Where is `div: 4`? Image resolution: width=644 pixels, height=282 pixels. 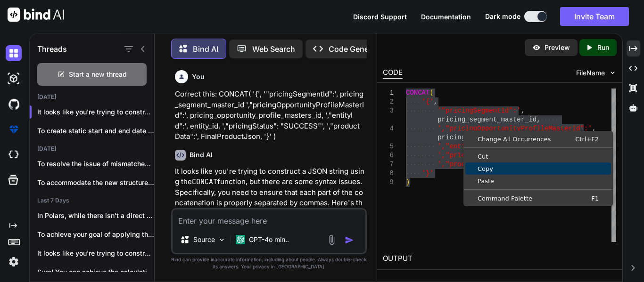 div: 4 is located at coordinates (388, 129).